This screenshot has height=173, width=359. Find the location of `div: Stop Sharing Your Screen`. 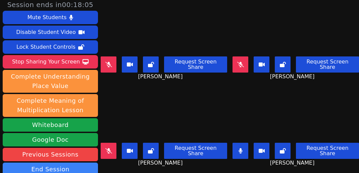

div: Stop Sharing Your Screen is located at coordinates (46, 62).